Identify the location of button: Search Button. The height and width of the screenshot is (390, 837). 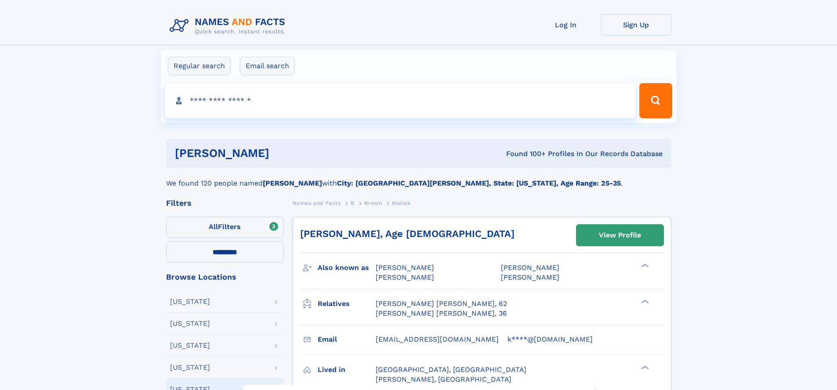
(656, 101).